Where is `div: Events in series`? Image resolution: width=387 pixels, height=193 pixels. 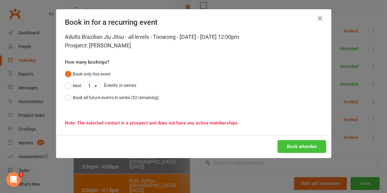 div: Events in series is located at coordinates (194, 86).